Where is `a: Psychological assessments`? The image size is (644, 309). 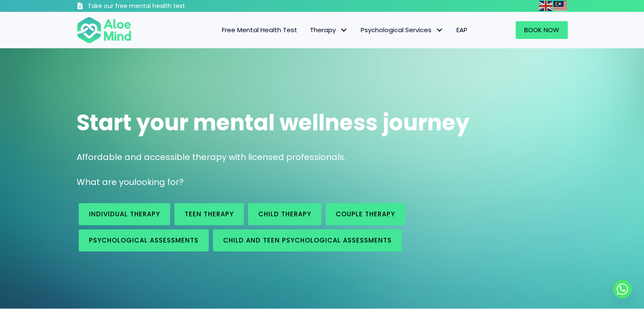
a: Psychological assessments is located at coordinates (143, 240).